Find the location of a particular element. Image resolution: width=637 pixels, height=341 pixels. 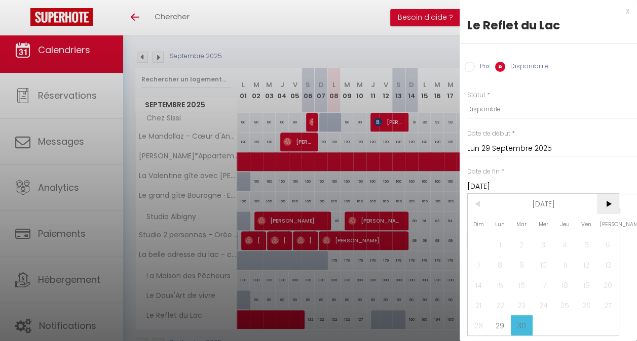

span: 13 is located at coordinates (607, 265).